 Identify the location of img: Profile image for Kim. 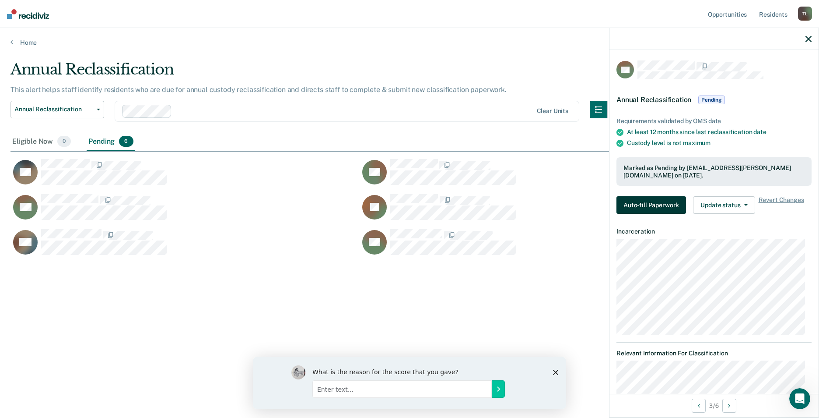
(46, 16).